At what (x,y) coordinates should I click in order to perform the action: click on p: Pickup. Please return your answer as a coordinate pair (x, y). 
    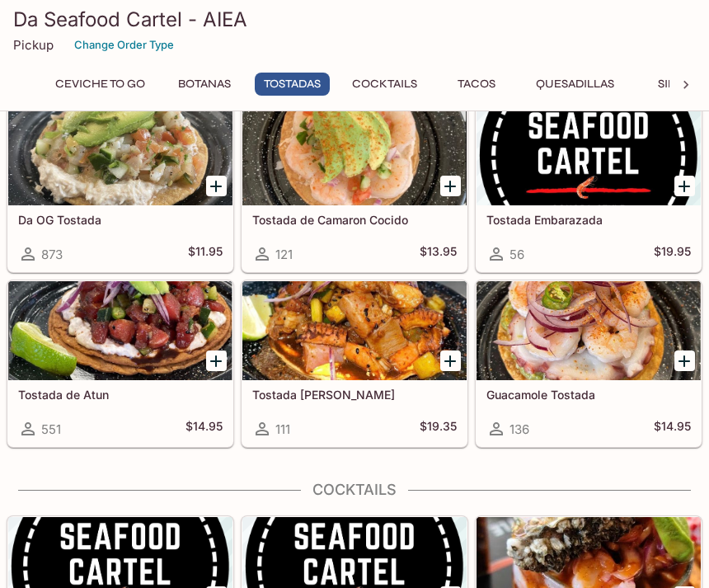
    Looking at the image, I should click on (33, 45).